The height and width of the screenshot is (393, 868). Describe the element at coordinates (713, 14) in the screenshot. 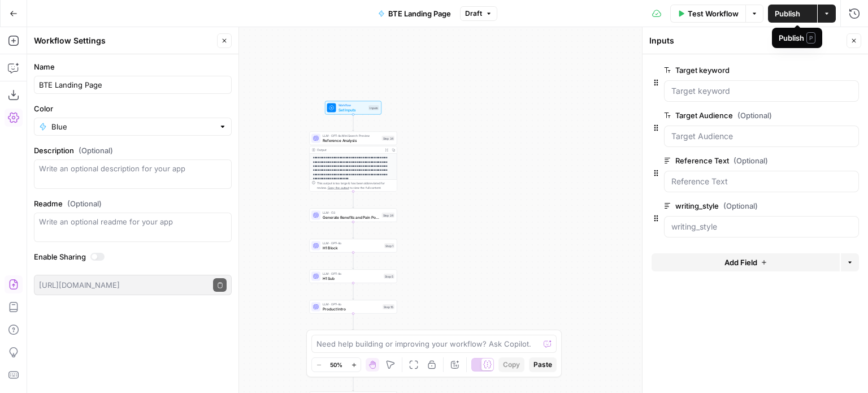

I see `span: Test Workflow` at that location.